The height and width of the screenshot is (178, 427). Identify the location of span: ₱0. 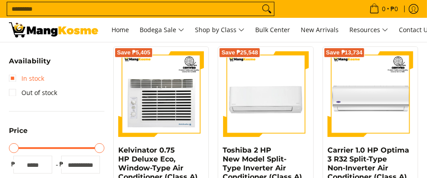
(394, 9).